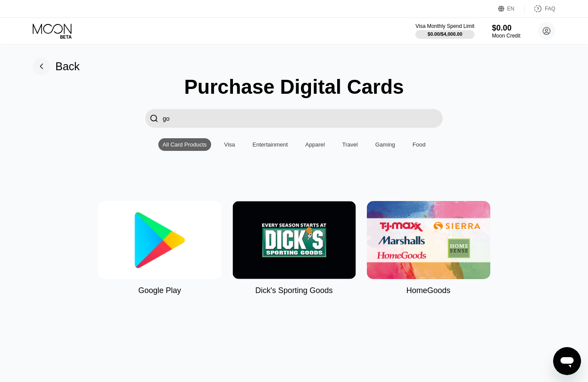 This screenshot has height=382, width=588. I want to click on div: All Card Products, so click(184, 144).